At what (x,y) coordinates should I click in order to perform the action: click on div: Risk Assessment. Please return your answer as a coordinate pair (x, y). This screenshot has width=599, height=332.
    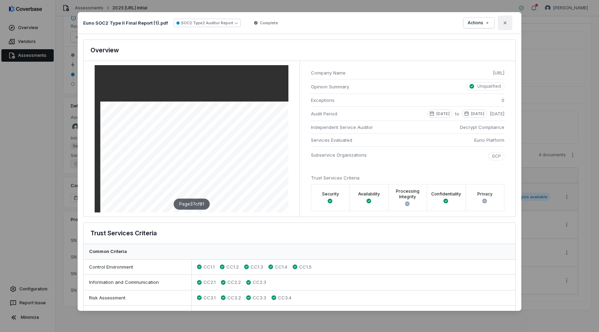
    Looking at the image, I should click on (138, 298).